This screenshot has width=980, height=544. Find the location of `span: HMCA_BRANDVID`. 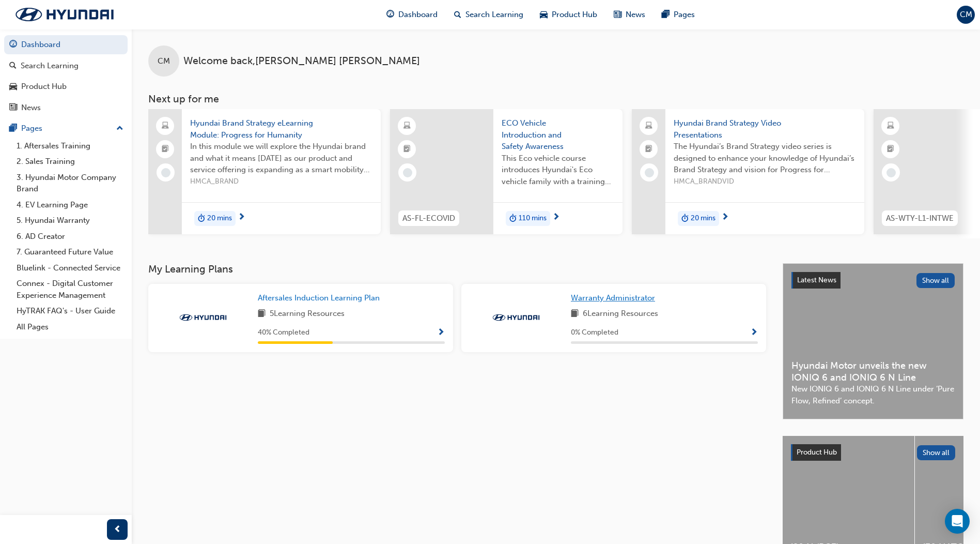

span: HMCA_BRANDVID is located at coordinates (765, 182).